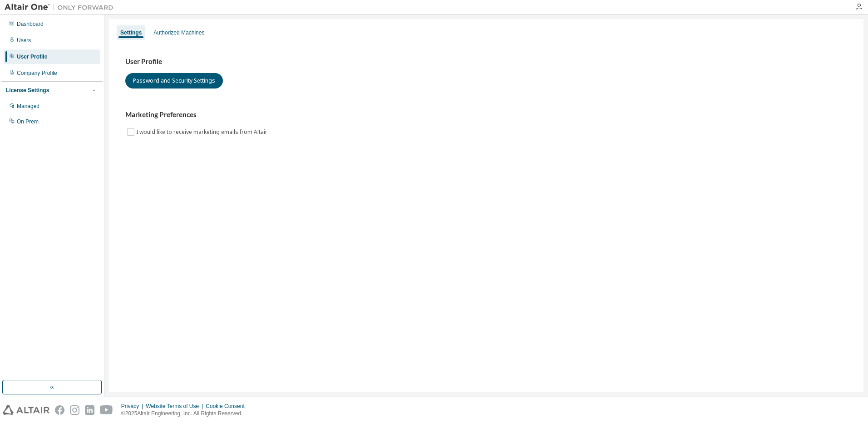  Describe the element at coordinates (28, 122) in the screenshot. I see `div: On Prem` at that location.